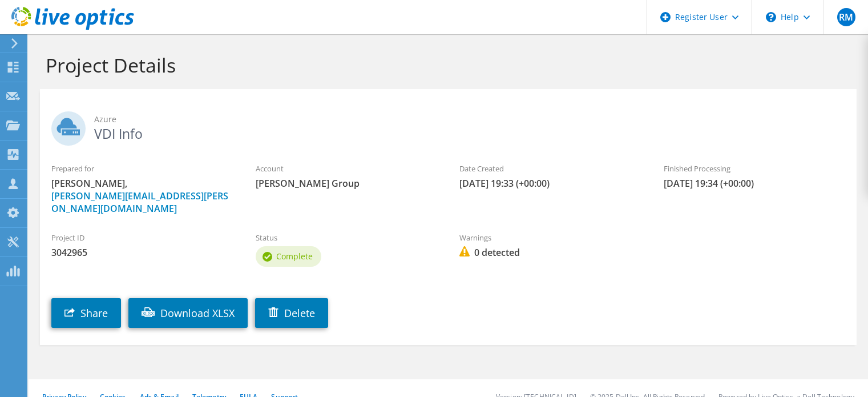 Image resolution: width=868 pixels, height=397 pixels. I want to click on svg: \n, so click(771, 17).